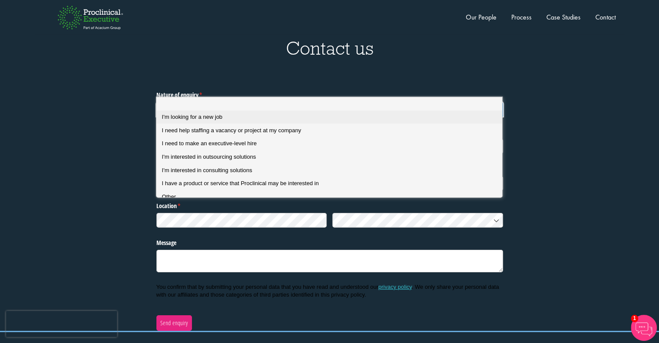 This screenshot has height=343, width=659. Describe the element at coordinates (174, 323) in the screenshot. I see `span: Send enquiry` at that location.